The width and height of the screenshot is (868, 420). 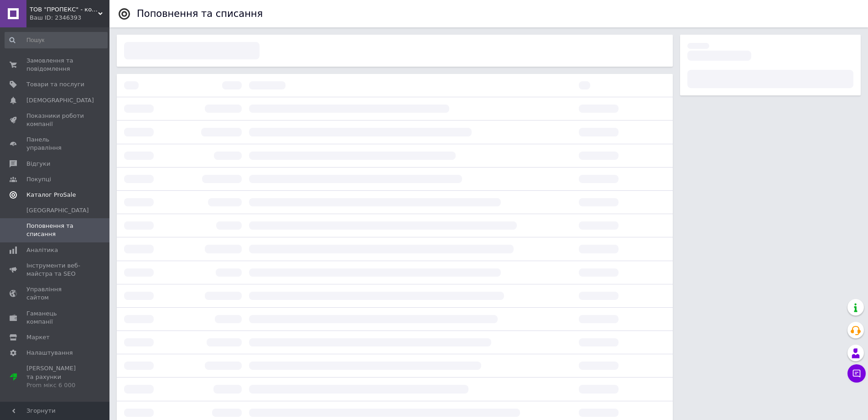 I want to click on span: Покупці, so click(x=39, y=179).